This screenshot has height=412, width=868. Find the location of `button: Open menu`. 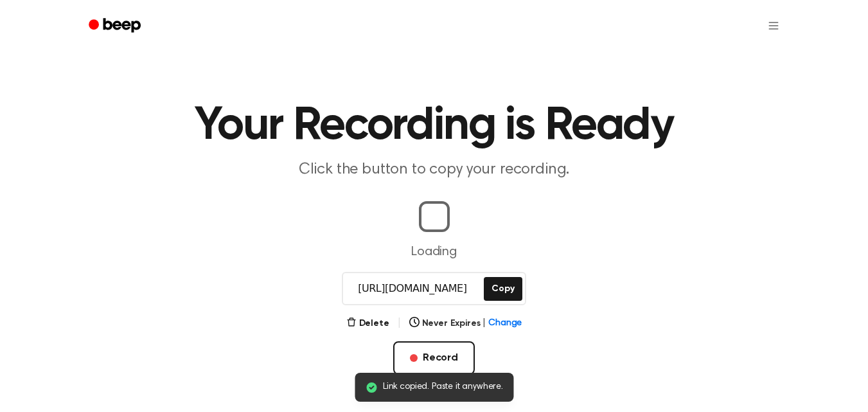

button: Open menu is located at coordinates (774, 26).